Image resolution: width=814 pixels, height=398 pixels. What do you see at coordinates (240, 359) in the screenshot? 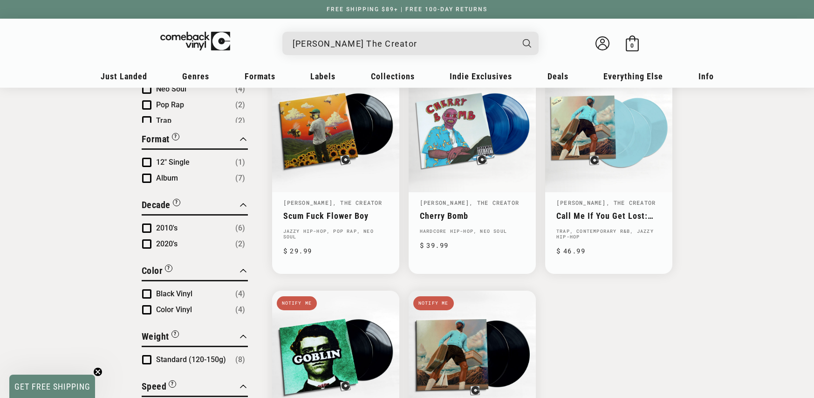
I see `span: Number of products: (8)` at bounding box center [240, 359].